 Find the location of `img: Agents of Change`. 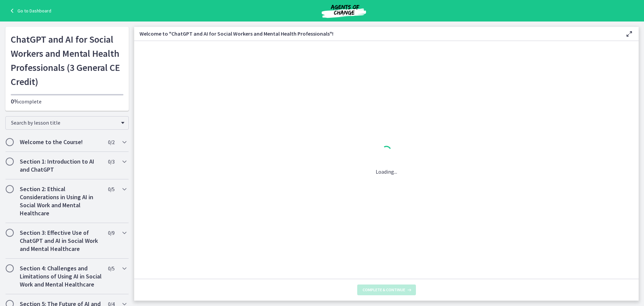

img: Agents of Change is located at coordinates (344, 11).